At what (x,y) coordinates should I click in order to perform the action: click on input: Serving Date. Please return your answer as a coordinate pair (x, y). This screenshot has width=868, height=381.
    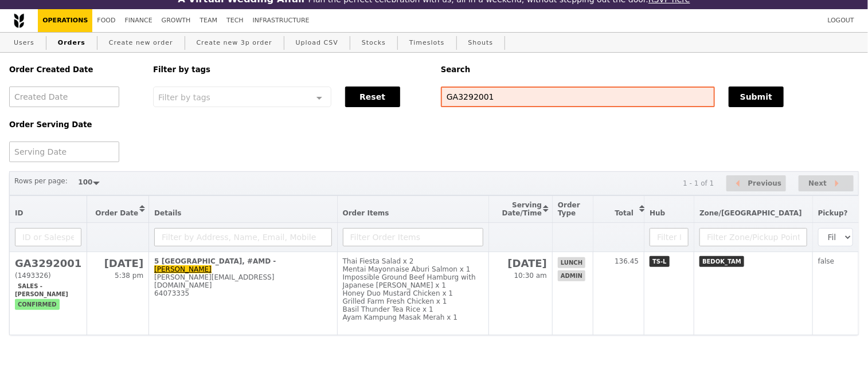
    Looking at the image, I should click on (64, 152).